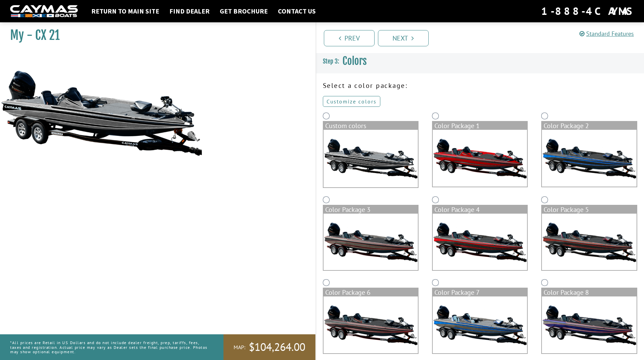 Image resolution: width=644 pixels, height=360 pixels. What do you see at coordinates (403, 38) in the screenshot?
I see `a: Next` at bounding box center [403, 38].